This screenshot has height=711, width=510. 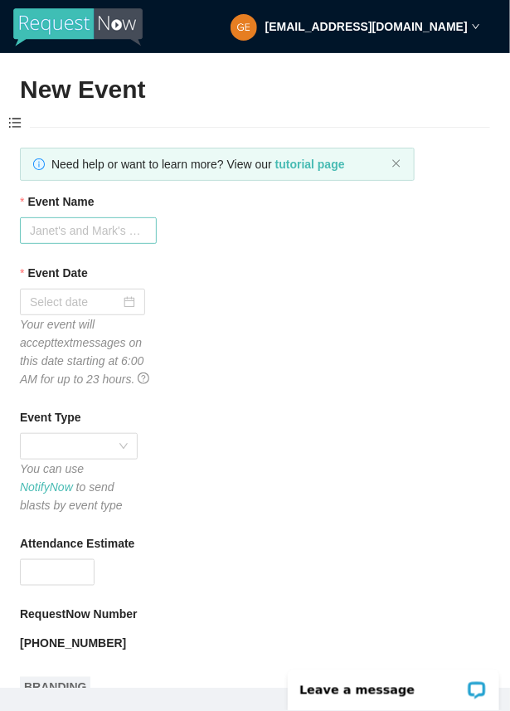 I want to click on a: NotifyNow, so click(x=46, y=487).